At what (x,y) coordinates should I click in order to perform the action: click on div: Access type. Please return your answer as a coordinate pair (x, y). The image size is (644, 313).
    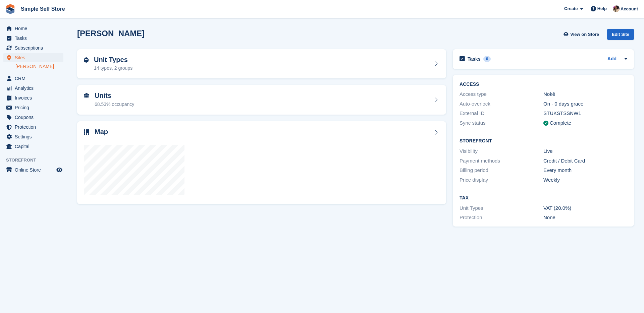
    Looking at the image, I should click on (501, 95).